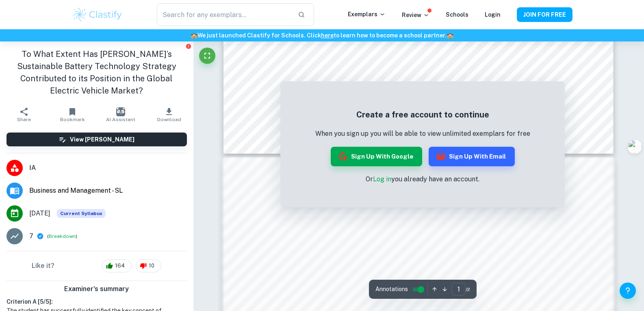  What do you see at coordinates (382, 179) in the screenshot?
I see `a: Log in` at bounding box center [382, 179].